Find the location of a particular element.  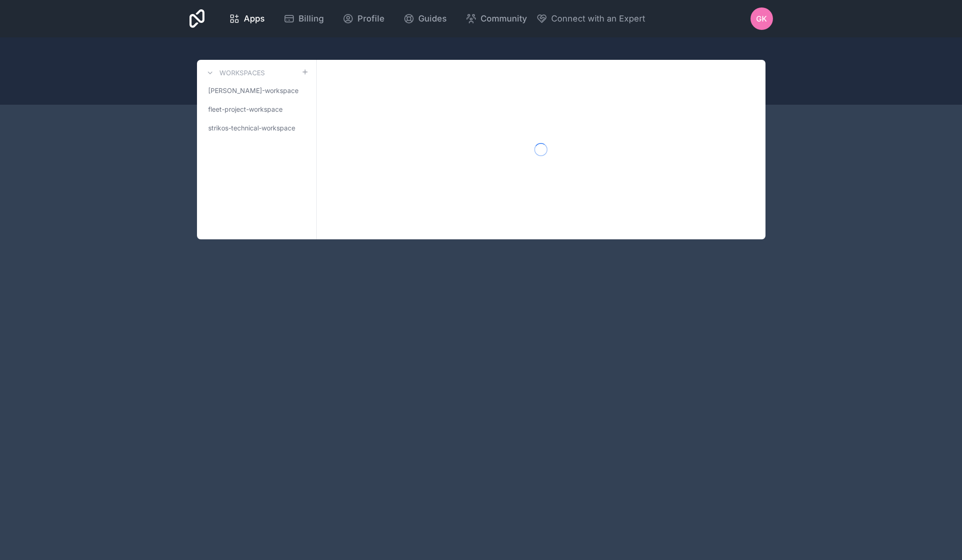

a: Profile is located at coordinates (363, 18).